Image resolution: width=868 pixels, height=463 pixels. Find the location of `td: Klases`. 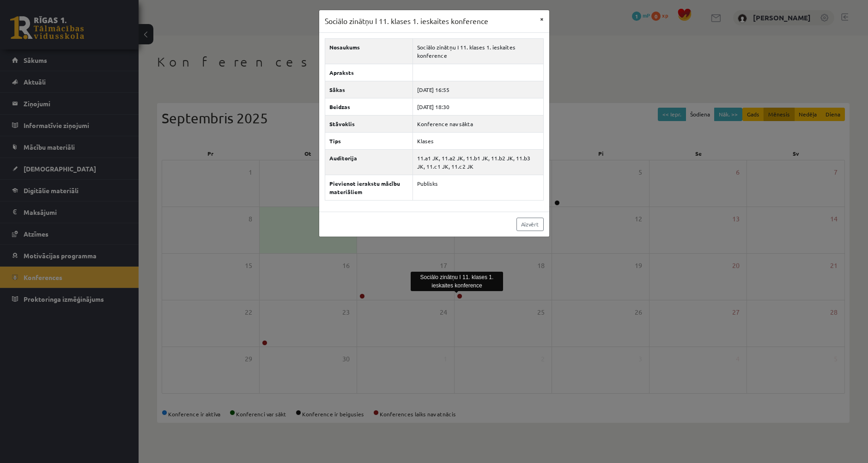

td: Klases is located at coordinates (478, 141).